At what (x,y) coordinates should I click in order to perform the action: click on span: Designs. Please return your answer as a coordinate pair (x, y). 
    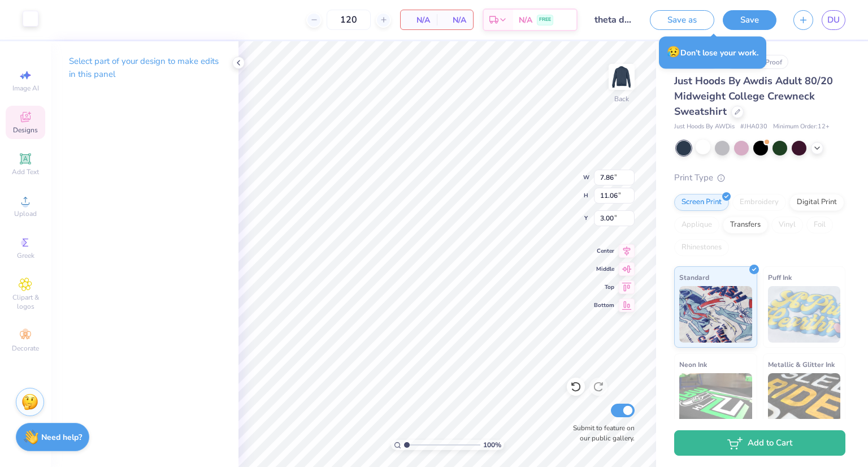
    Looking at the image, I should click on (25, 130).